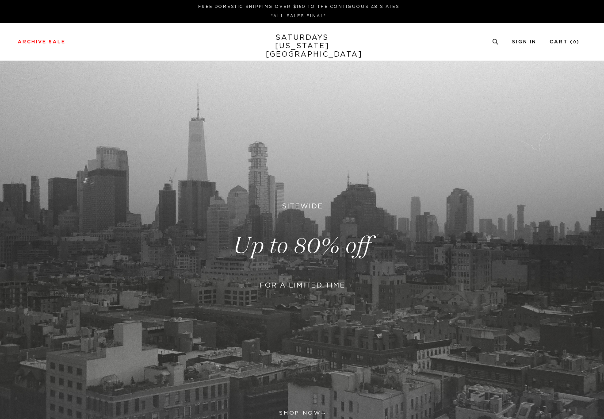 The width and height of the screenshot is (604, 419). I want to click on a: Cart (0), so click(564, 42).